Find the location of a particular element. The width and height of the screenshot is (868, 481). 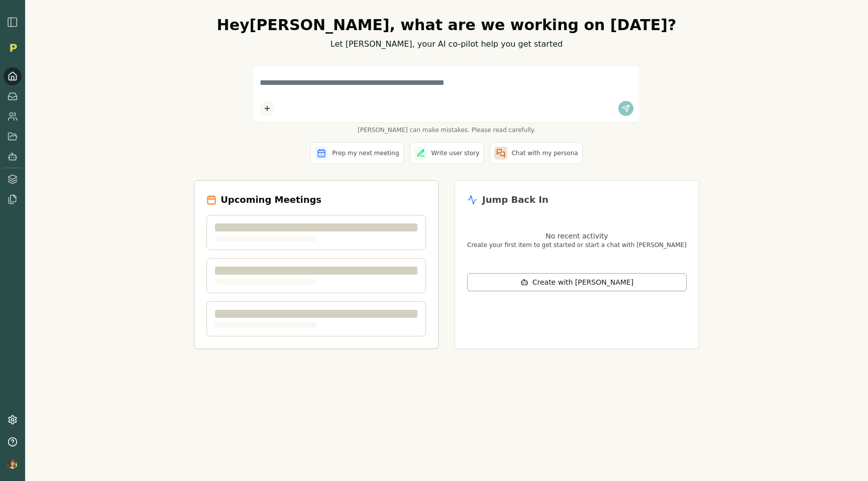

button: Help is located at coordinates (13, 442).